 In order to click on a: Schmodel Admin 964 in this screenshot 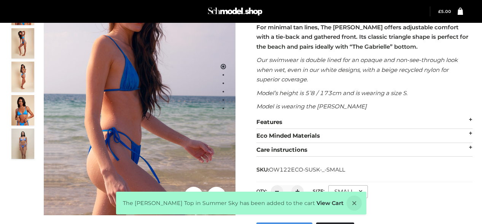, I will do `click(235, 11)`.